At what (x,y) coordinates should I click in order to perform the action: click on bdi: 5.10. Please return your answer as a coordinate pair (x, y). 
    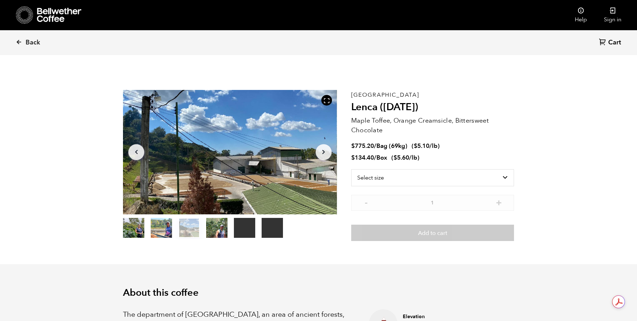
    Looking at the image, I should click on (422, 146).